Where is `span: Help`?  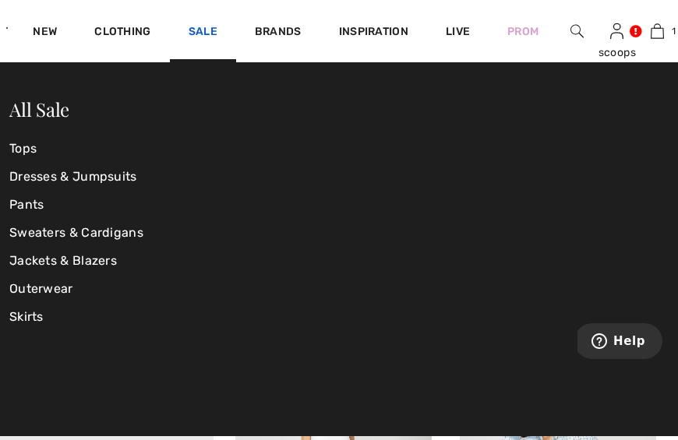
span: Help is located at coordinates (51, 18).